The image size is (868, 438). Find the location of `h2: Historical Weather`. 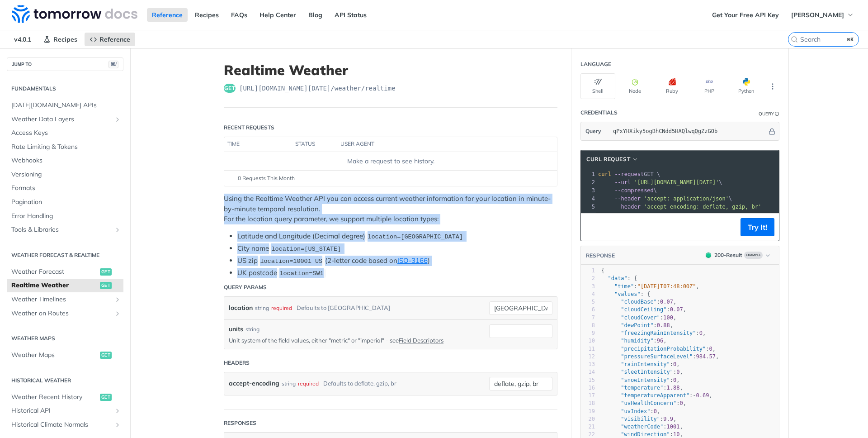

h2: Historical Weather is located at coordinates (65, 381).